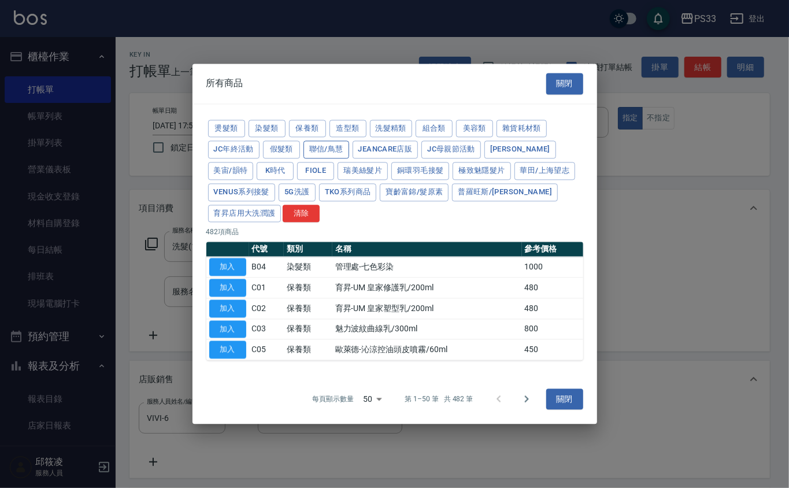 The width and height of the screenshot is (789, 488). Describe the element at coordinates (230, 170) in the screenshot. I see `button: 美宙/韻特` at that location.